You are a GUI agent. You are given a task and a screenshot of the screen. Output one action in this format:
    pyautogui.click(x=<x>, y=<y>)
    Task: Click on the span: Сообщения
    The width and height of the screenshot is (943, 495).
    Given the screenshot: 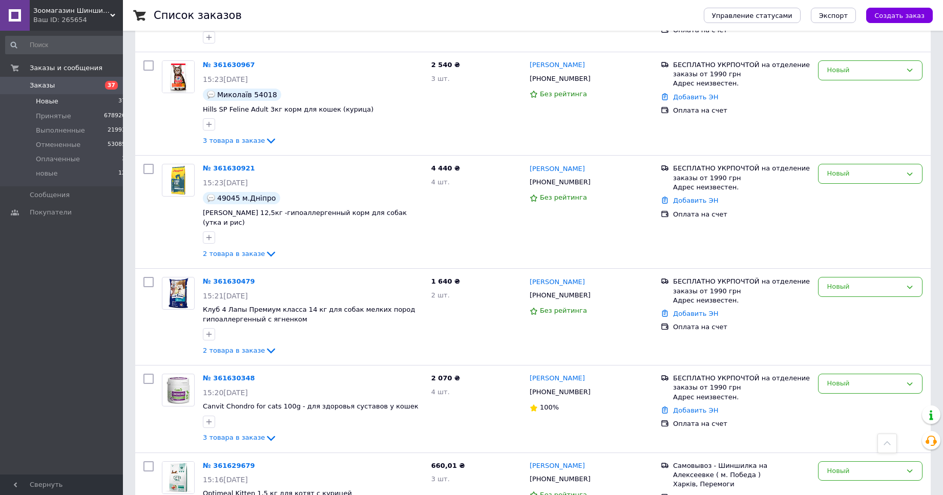 What is the action you would take?
    pyautogui.click(x=50, y=195)
    